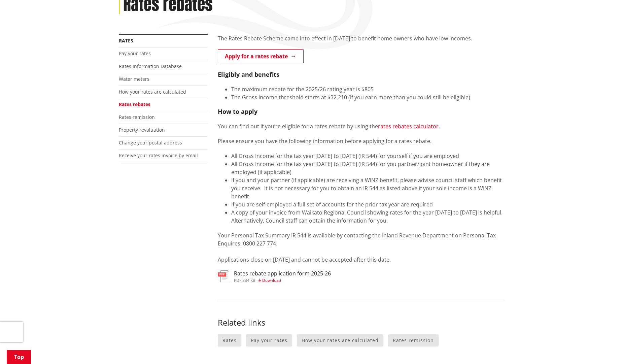 The width and height of the screenshot is (623, 364). Describe the element at coordinates (134, 104) in the screenshot. I see `a: Rates rebates` at that location.